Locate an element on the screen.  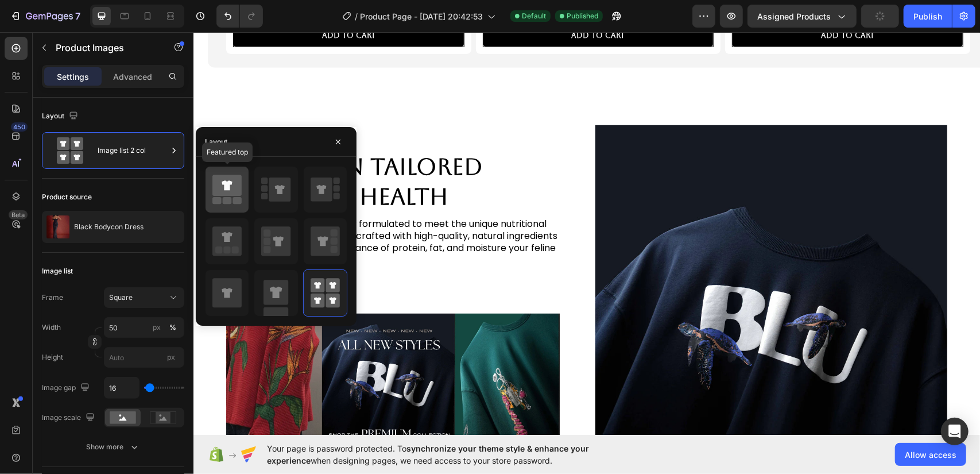
span: Square is located at coordinates (121, 297).